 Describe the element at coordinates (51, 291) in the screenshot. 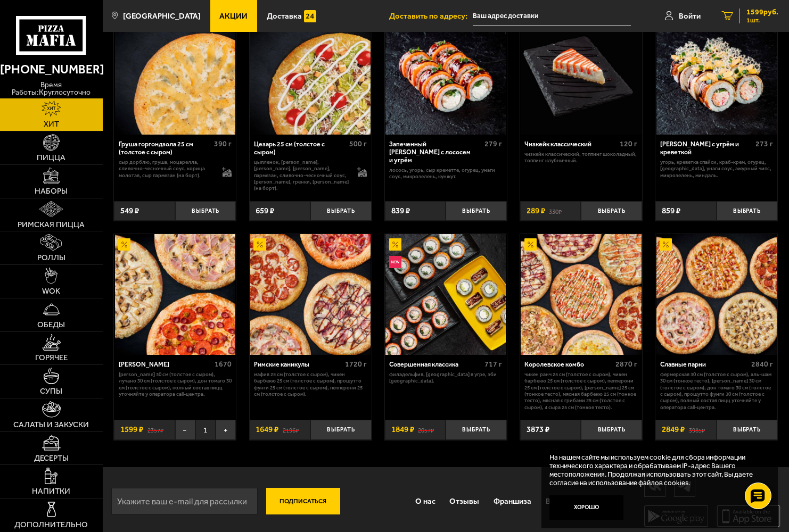

I see `span: WOK` at that location.